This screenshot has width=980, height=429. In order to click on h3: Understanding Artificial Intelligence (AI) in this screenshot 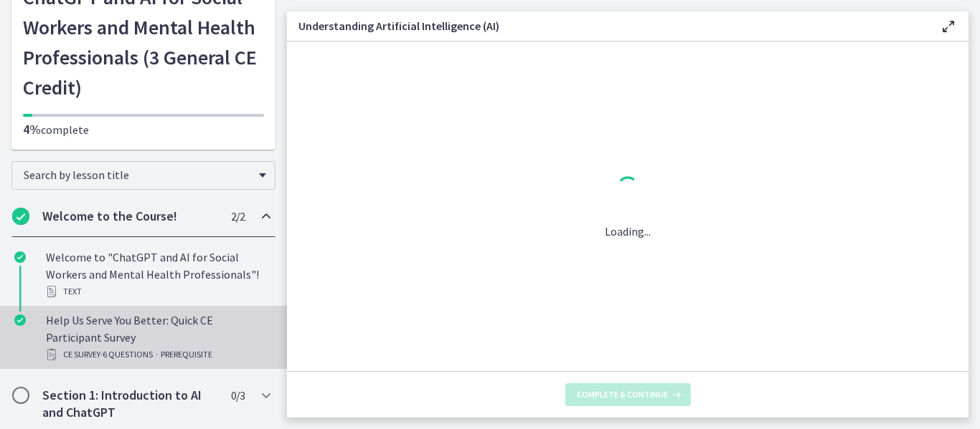, I will do `click(608, 26)`.